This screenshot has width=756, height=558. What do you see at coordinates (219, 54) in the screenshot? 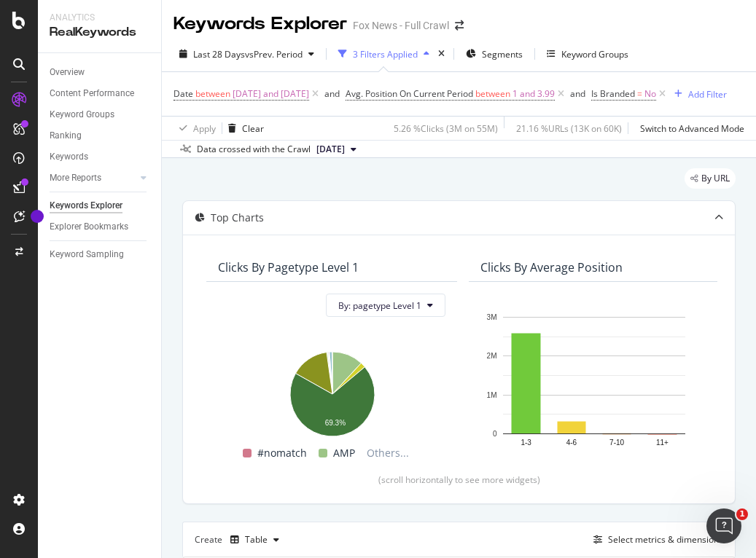
I see `span: Last 28 Days` at bounding box center [219, 54].